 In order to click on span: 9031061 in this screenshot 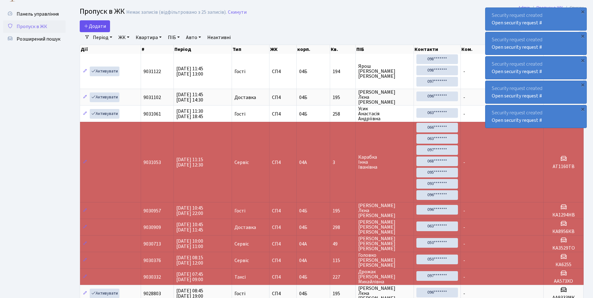, I will do `click(152, 114)`.